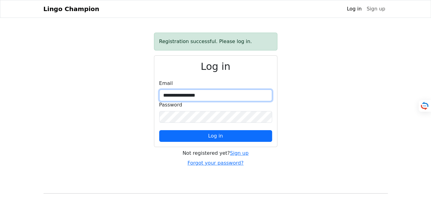 This screenshot has width=431, height=200. Describe the element at coordinates (215, 153) in the screenshot. I see `div: Not registered yet?` at that location.